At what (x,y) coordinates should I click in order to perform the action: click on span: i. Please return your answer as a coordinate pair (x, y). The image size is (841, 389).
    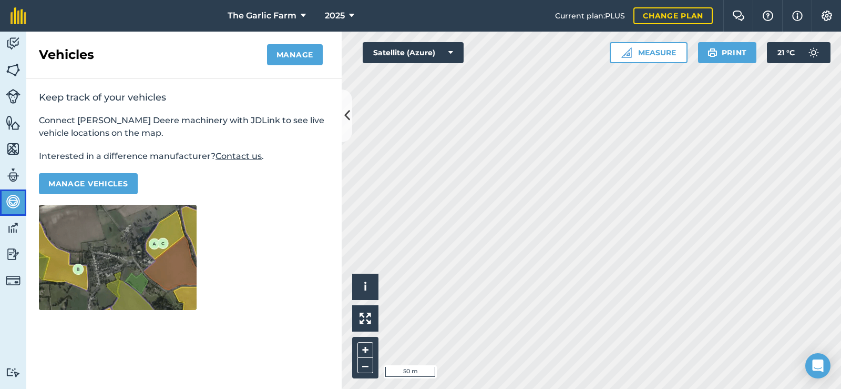
    Looking at the image, I should click on (366, 286).